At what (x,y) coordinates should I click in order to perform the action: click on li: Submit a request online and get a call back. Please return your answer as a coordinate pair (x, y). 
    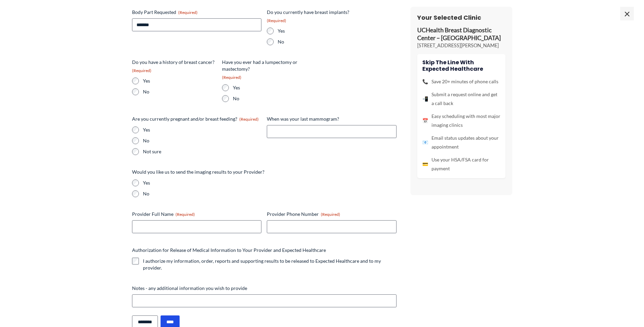
    Looking at the image, I should click on (461, 99).